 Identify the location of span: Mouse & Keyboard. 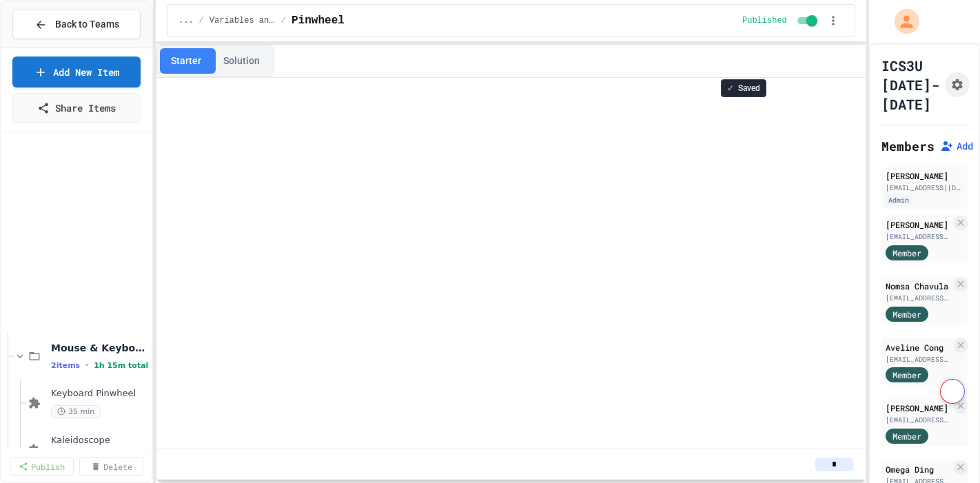
(100, 348).